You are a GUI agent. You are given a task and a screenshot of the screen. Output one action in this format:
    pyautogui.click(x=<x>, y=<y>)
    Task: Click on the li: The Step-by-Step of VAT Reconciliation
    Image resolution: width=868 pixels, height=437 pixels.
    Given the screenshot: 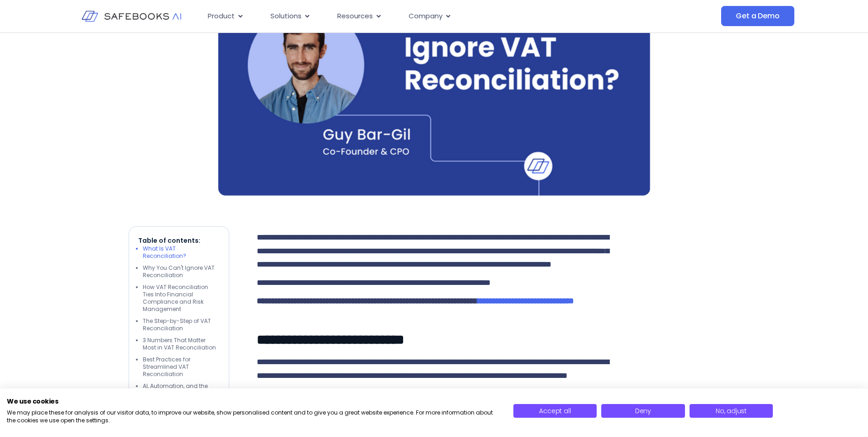 What is the action you would take?
    pyautogui.click(x=181, y=325)
    